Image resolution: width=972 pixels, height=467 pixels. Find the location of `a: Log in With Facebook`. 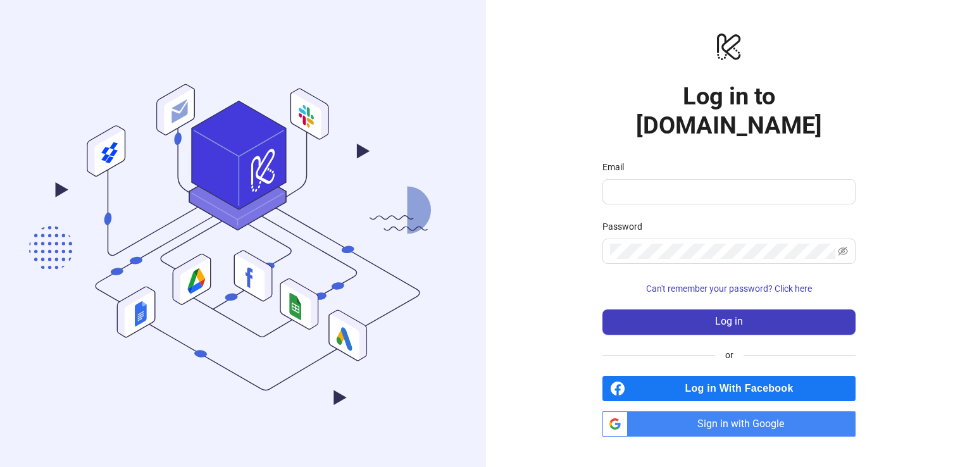

a: Log in With Facebook is located at coordinates (729, 389).